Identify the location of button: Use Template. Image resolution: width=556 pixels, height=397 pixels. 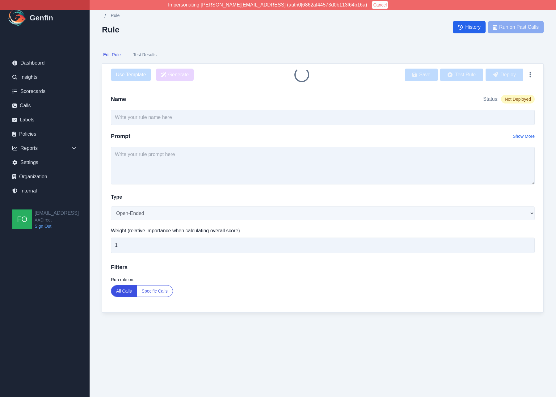
(131, 75).